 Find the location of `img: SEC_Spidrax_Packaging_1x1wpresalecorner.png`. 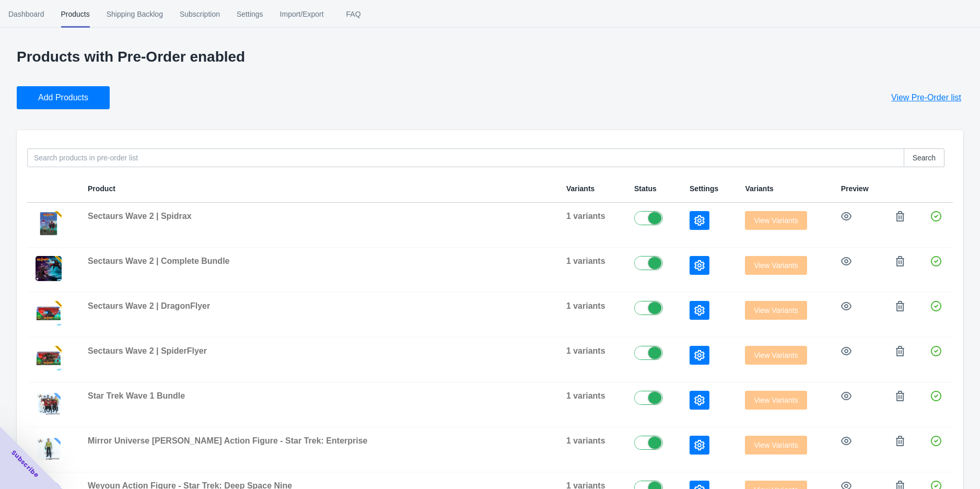

img: SEC_Spidrax_Packaging_1x1wpresalecorner.png is located at coordinates (49, 224).